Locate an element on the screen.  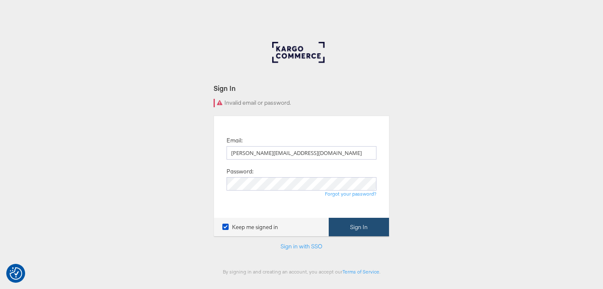
div: Invalid email or password. is located at coordinates (301, 103).